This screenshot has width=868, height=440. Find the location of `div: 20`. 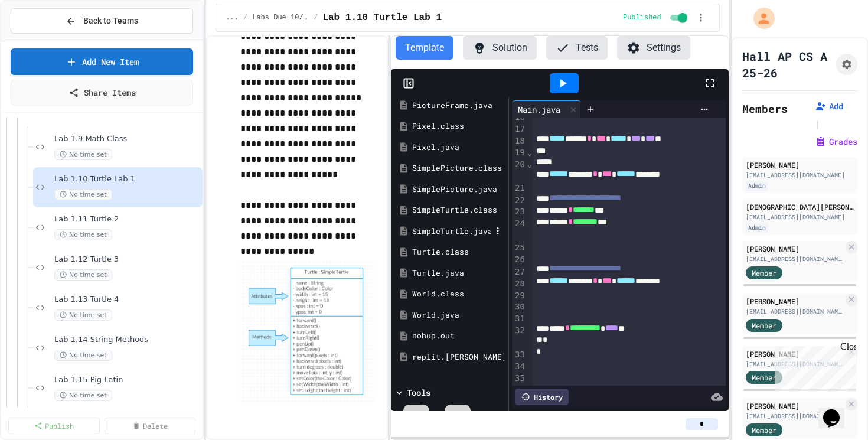

div: 20 is located at coordinates (519, 171).